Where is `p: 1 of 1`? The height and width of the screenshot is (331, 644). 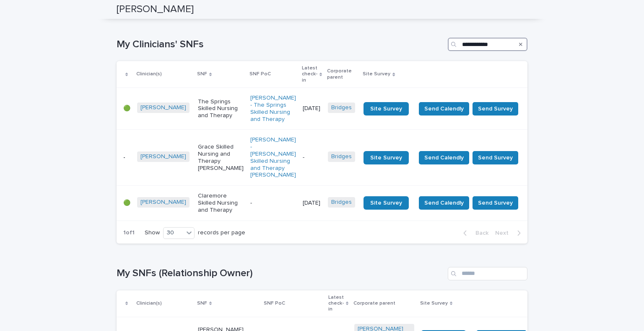
p: 1 of 1 is located at coordinates (129, 233).